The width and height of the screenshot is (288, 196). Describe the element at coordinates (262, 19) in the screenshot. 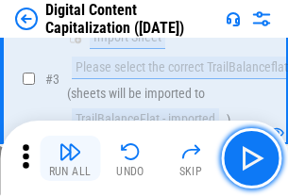

I see `img: Settings menu` at that location.